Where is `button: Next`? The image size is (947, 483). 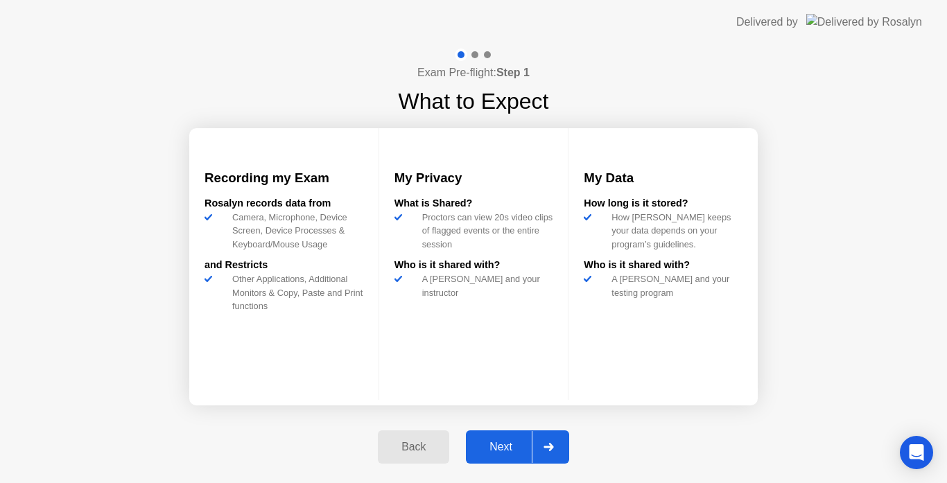 button: Next is located at coordinates (517, 447).